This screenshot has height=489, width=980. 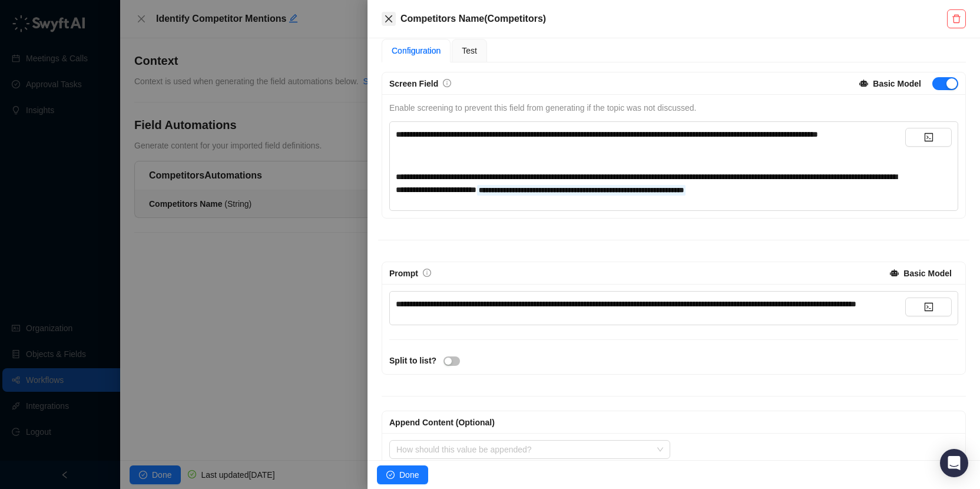 What do you see at coordinates (402, 475) in the screenshot?
I see `button: Done` at bounding box center [402, 475].